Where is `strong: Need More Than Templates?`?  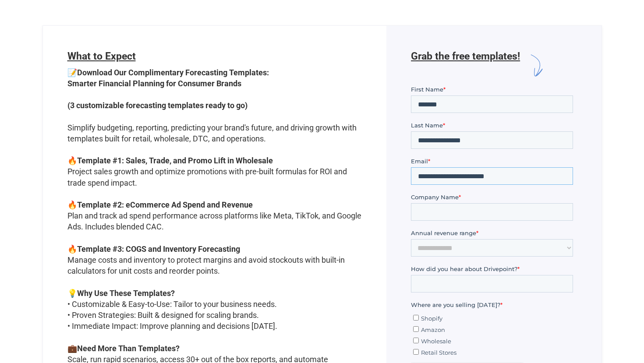
strong: Need More Than Templates? is located at coordinates (129, 348).